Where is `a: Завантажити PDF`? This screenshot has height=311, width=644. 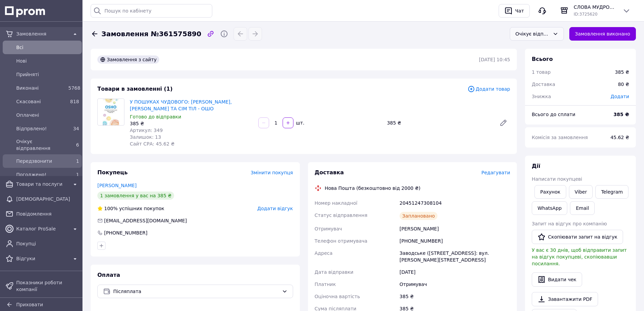 a: Завантажити PDF is located at coordinates (565, 299).